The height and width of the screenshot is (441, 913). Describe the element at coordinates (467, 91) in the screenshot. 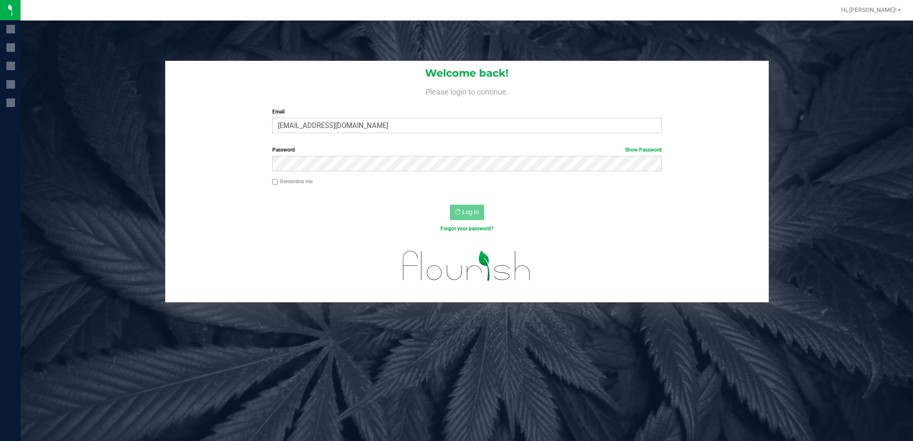

I see `h4: Please login to continue.` at that location.